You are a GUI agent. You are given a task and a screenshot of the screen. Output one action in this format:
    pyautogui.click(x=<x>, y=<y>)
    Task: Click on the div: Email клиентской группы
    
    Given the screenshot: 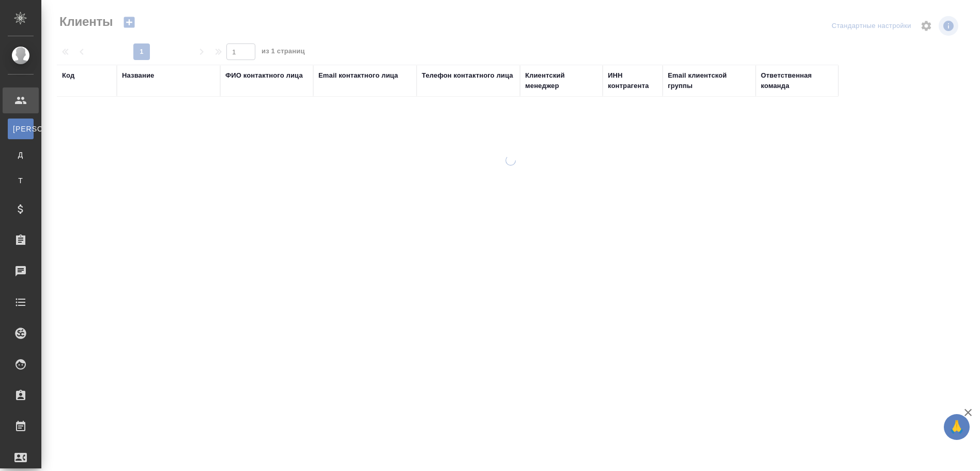 What is the action you would take?
    pyautogui.click(x=709, y=81)
    